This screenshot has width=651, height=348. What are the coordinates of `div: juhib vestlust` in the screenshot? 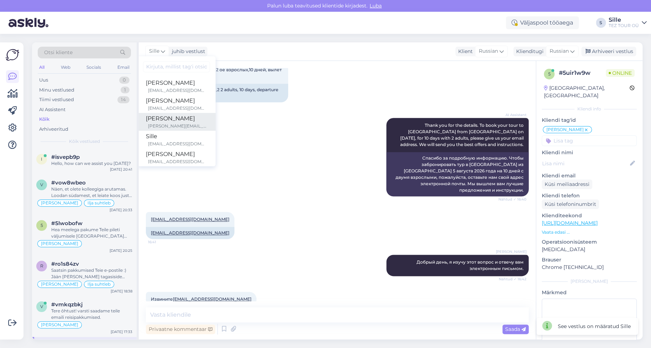 It's located at (187, 51).